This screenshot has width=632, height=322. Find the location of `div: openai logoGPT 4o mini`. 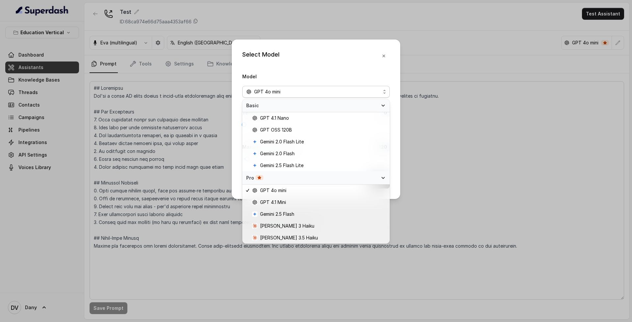

div: openai logoGPT 4o mini is located at coordinates (316, 172).